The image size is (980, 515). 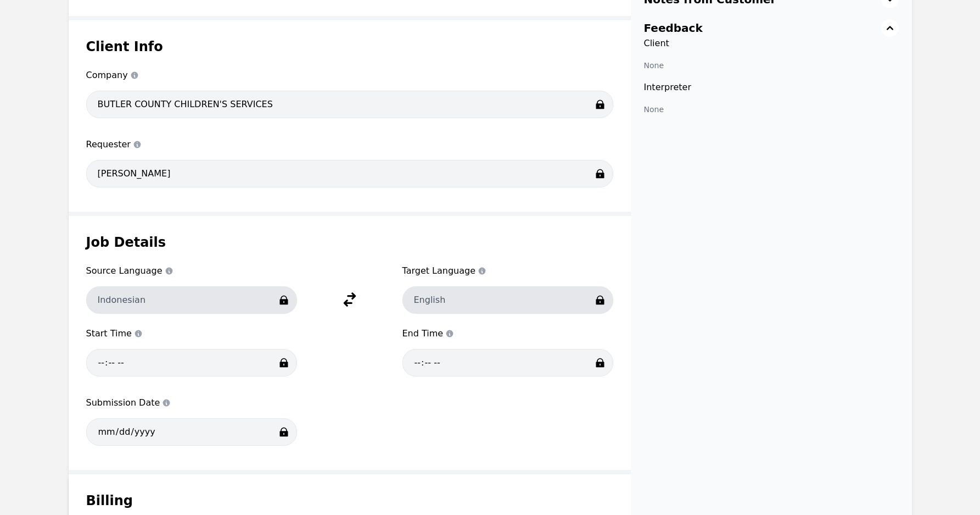 I want to click on span: Source Language, so click(x=191, y=270).